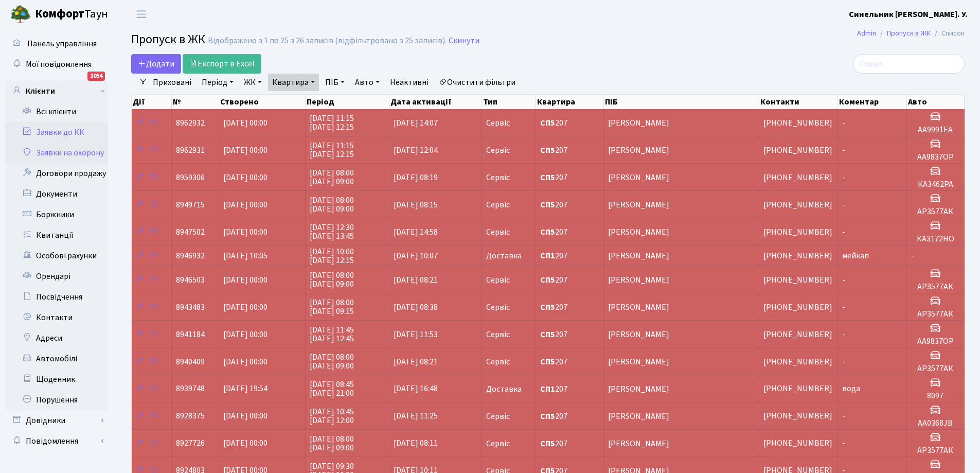  I want to click on button: Переключити навігацію, so click(141, 14).